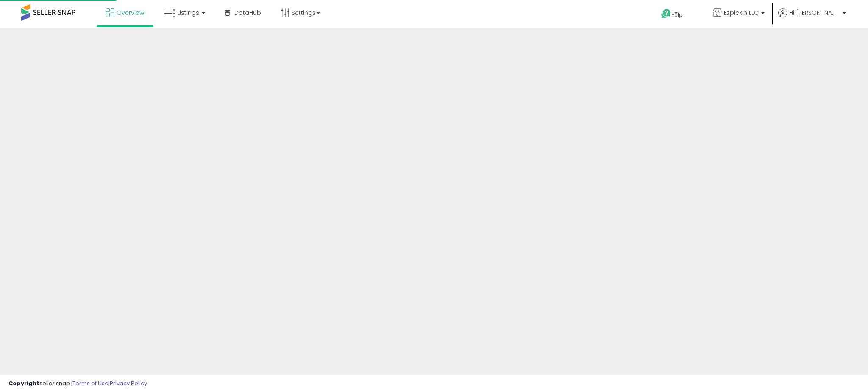 The height and width of the screenshot is (392, 868). What do you see at coordinates (188, 13) in the screenshot?
I see `span: Listings` at bounding box center [188, 13].